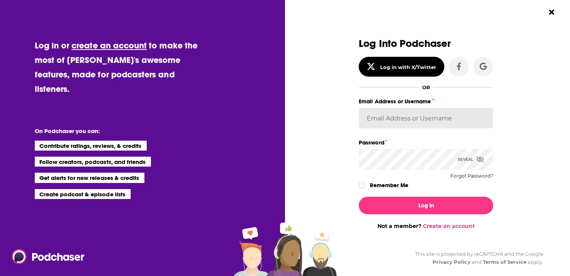  What do you see at coordinates (89, 178) in the screenshot?
I see `li: Get alerts for new releases & credits` at bounding box center [89, 178].